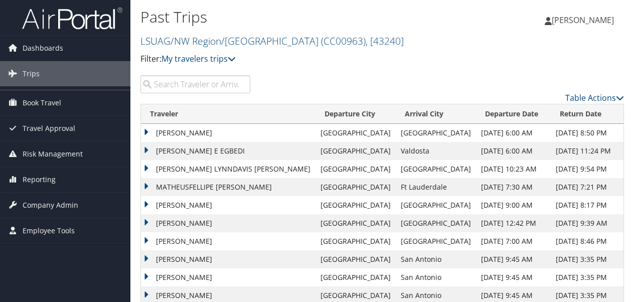 This screenshot has height=302, width=634. What do you see at coordinates (228, 114) in the screenshot?
I see `th: Traveler: activate to sort column ascending` at bounding box center [228, 114].